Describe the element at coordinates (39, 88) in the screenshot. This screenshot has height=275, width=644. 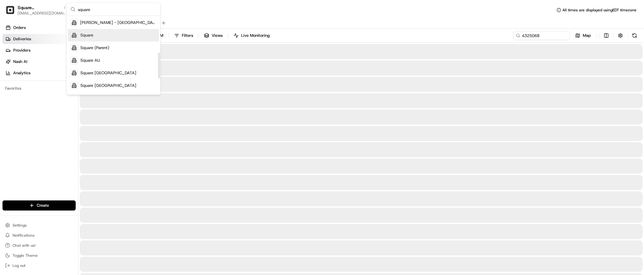
I see `div: Favorites` at that location.